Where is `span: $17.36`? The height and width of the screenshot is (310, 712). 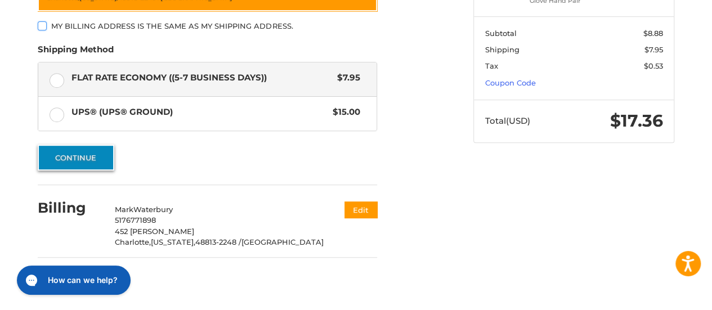 span: $17.36 is located at coordinates (636, 120).